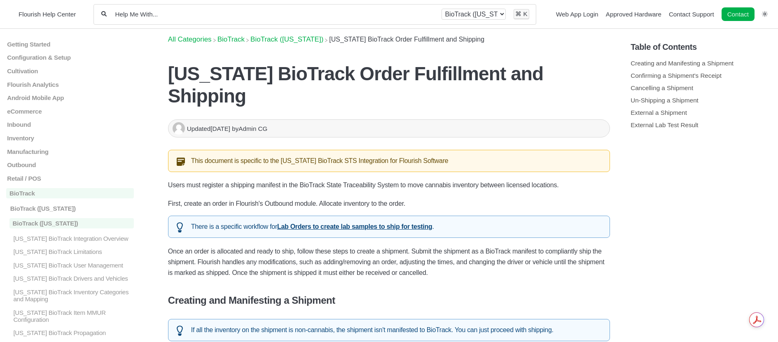 The image size is (778, 342). What do you see at coordinates (70, 111) in the screenshot?
I see `a: eCommerce` at bounding box center [70, 111].